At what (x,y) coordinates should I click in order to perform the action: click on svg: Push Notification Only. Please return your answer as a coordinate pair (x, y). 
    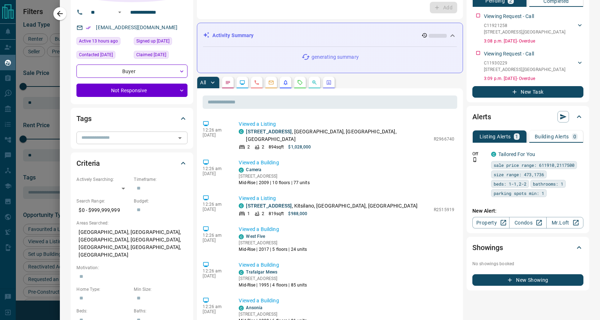
    Looking at the image, I should click on (475, 160).